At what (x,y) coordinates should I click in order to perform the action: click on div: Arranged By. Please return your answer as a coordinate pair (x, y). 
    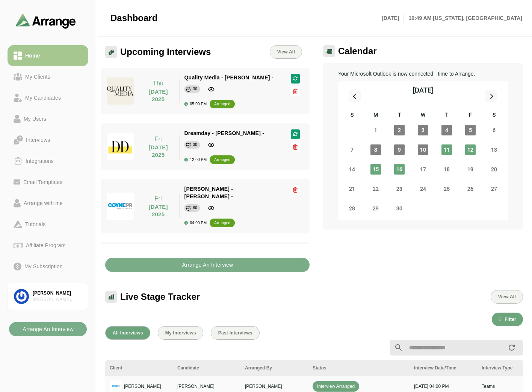
    Looking at the image, I should click on (274, 368).